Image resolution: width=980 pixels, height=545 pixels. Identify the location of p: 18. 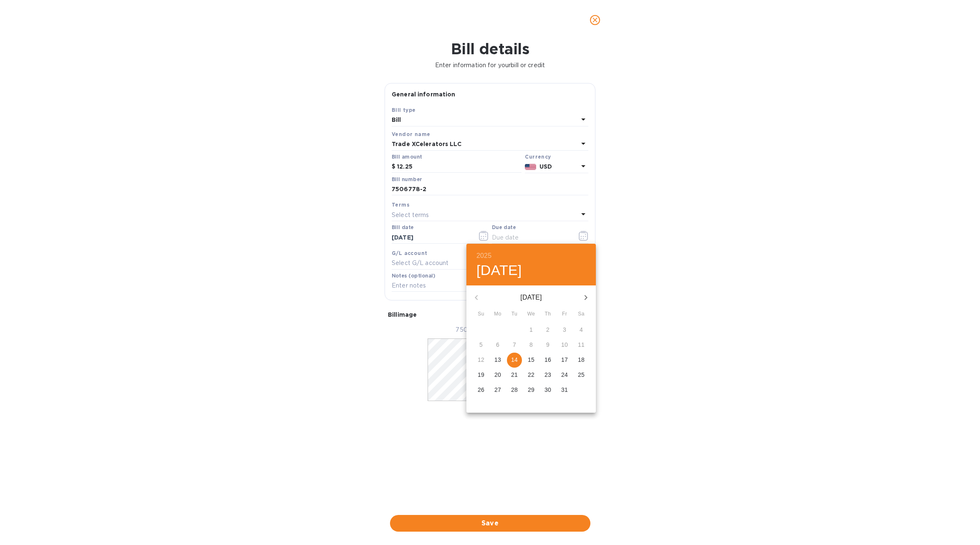
(581, 359).